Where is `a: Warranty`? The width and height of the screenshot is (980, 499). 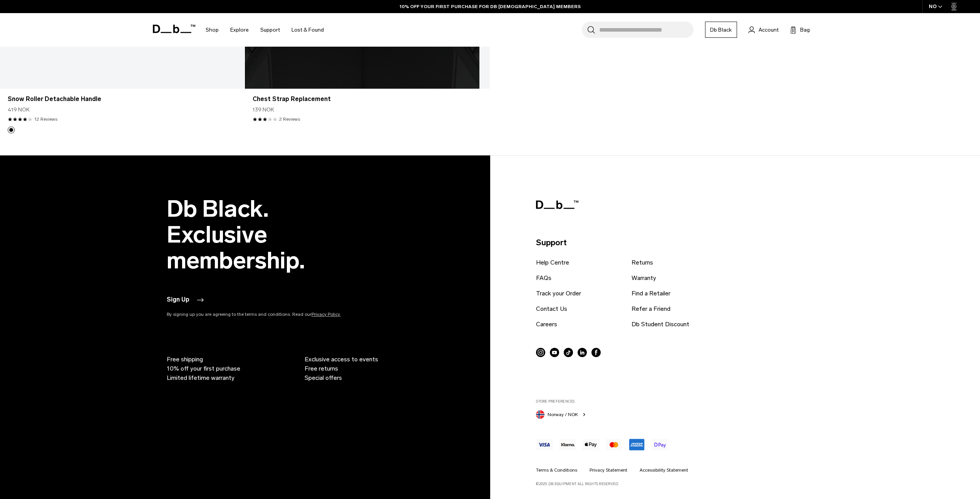 a: Warranty is located at coordinates (644, 278).